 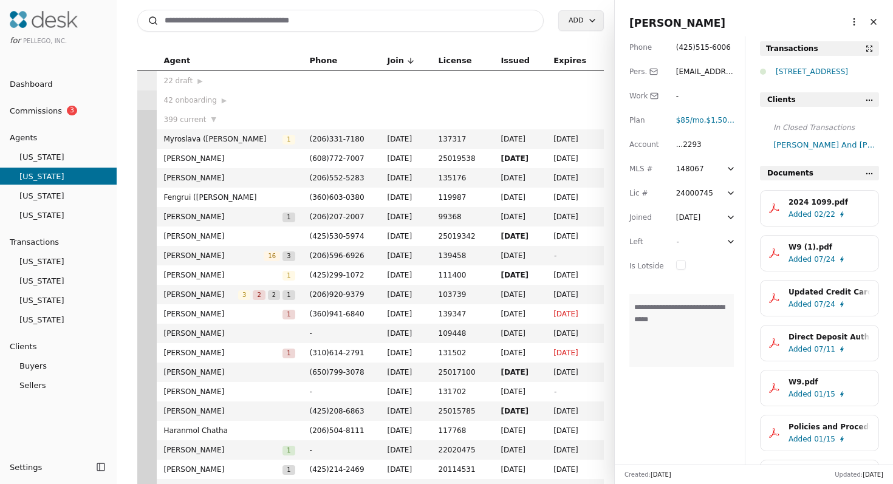 What do you see at coordinates (791, 173) in the screenshot?
I see `span: Documents` at bounding box center [791, 173].